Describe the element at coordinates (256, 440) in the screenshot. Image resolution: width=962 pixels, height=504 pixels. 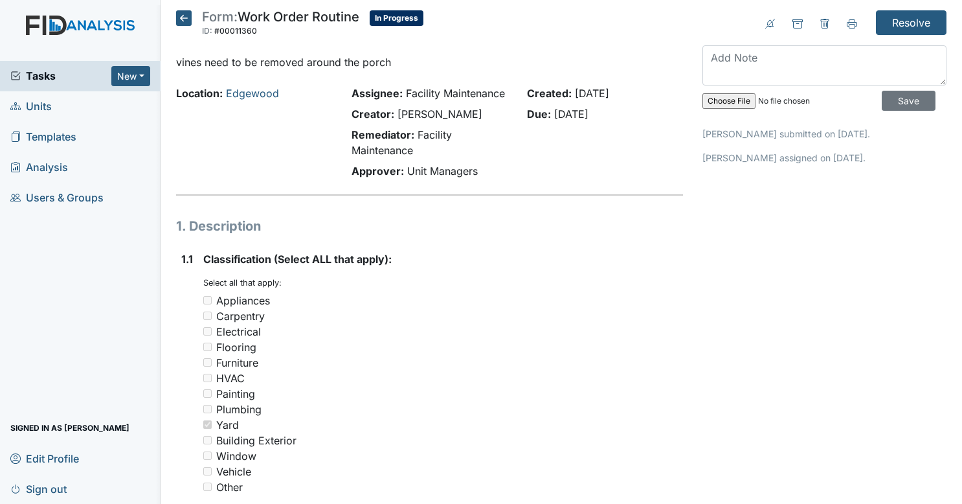
I see `div: Building Exterior` at that location.